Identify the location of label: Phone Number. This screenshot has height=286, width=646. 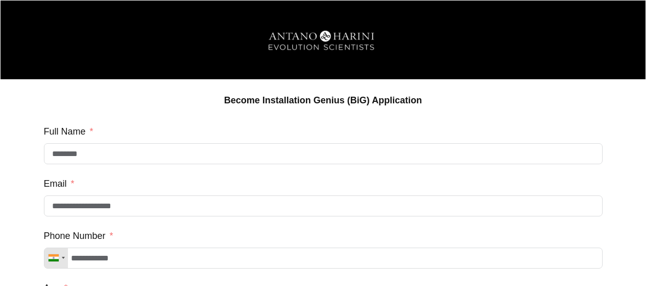
(79, 236).